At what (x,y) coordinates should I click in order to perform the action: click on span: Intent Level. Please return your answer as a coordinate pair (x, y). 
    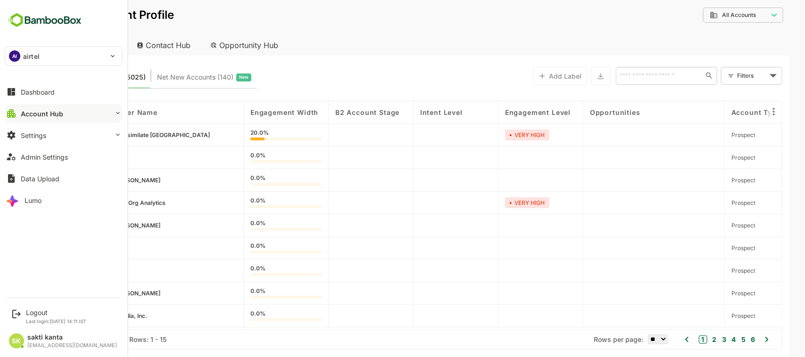
    Looking at the image, I should click on (408, 112).